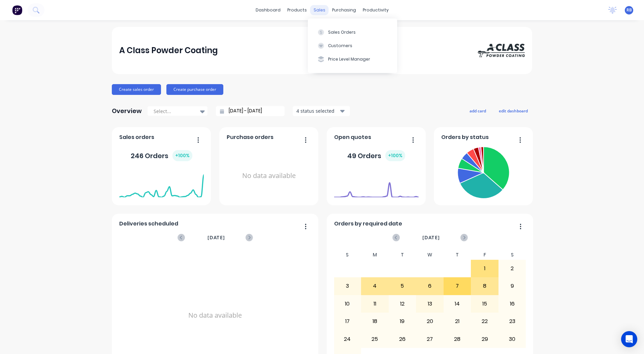 The height and width of the screenshot is (354, 644). Describe the element at coordinates (169, 50) in the screenshot. I see `div: A Class Powder Coating` at that location.